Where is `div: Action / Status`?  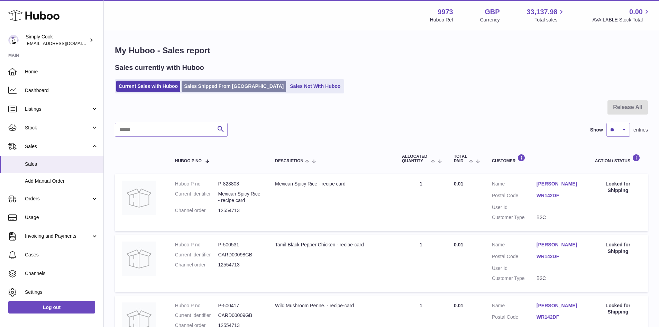 div: Action / Status is located at coordinates (618, 159).